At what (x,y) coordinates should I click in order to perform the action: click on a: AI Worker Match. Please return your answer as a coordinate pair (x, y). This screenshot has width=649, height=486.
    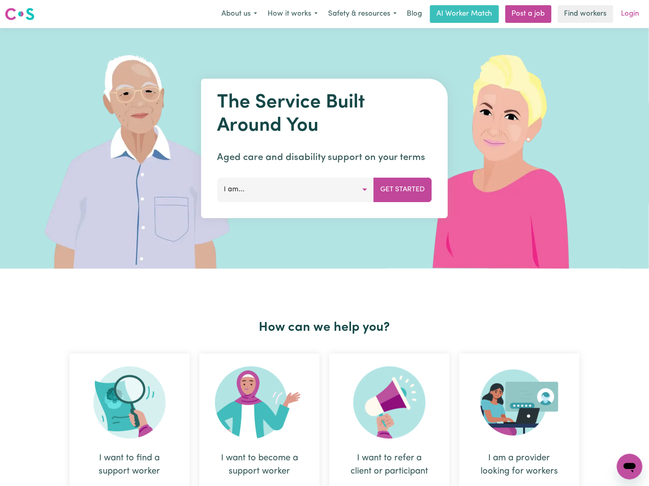
    Looking at the image, I should click on (464, 14).